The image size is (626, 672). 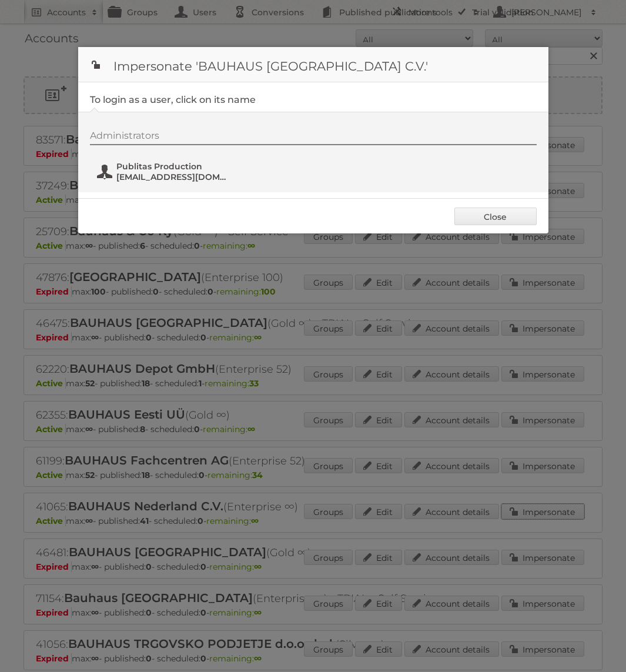 What do you see at coordinates (173, 166) in the screenshot?
I see `span: Publitas Production` at bounding box center [173, 166].